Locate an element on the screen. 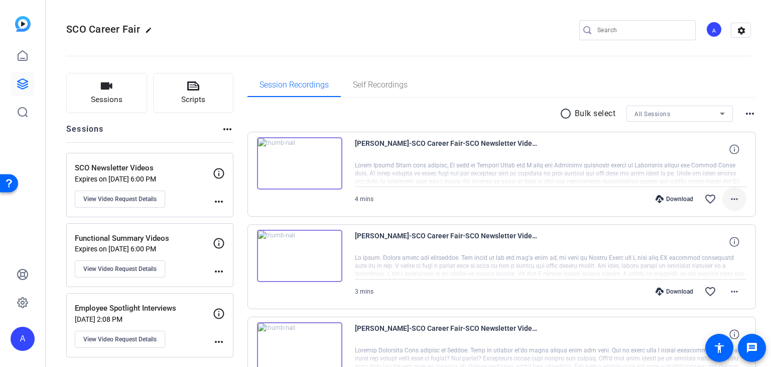 The height and width of the screenshot is (367, 771). mat-icon: edit is located at coordinates (151, 33).